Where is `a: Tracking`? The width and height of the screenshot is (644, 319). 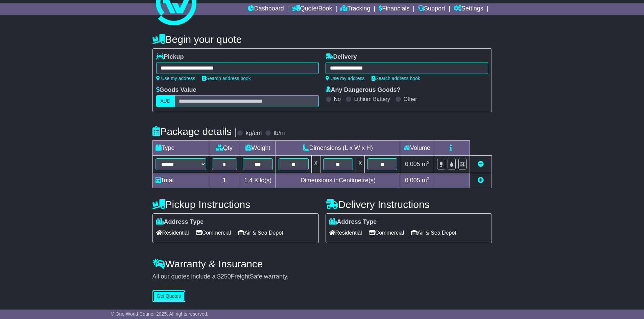
a: Tracking is located at coordinates (356, 9).